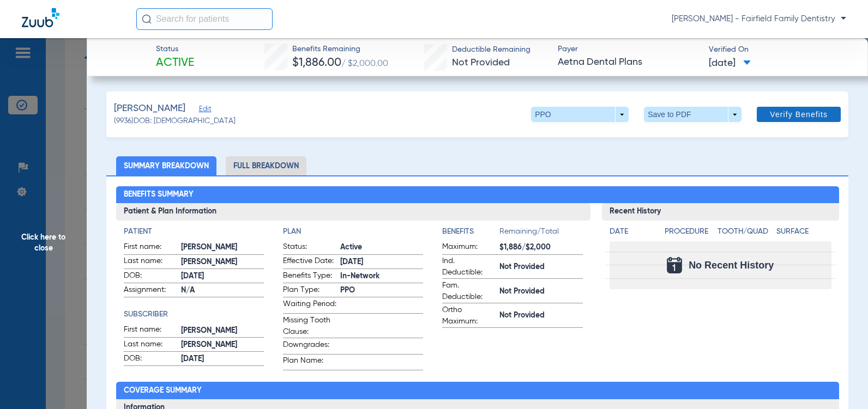 The width and height of the screenshot is (868, 409). What do you see at coordinates (309, 248) in the screenshot?
I see `span: Status:` at bounding box center [309, 248].